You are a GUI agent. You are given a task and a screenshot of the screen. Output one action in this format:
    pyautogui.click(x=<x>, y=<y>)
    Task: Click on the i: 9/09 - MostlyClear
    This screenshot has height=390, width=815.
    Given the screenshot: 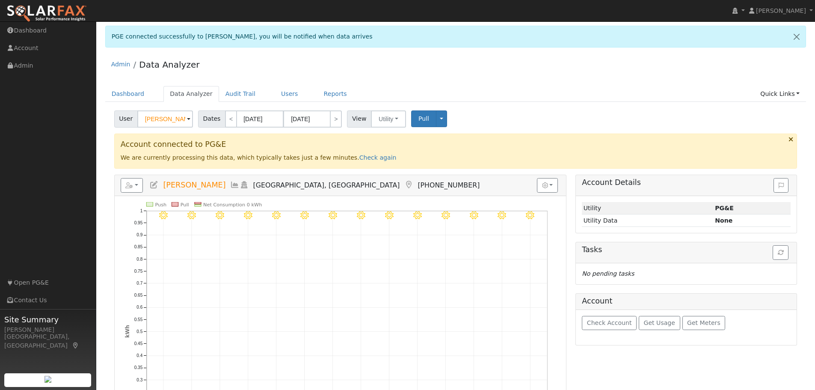 What is the action you would take?
    pyautogui.click(x=502, y=215)
    